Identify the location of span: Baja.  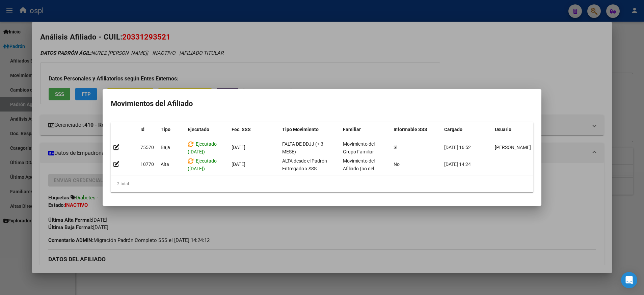
(165, 147).